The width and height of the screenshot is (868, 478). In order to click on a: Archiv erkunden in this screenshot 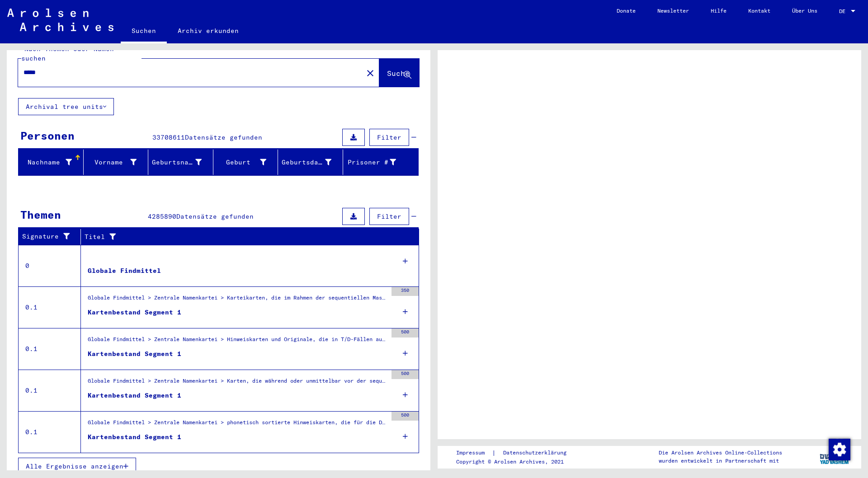, I will do `click(208, 31)`.